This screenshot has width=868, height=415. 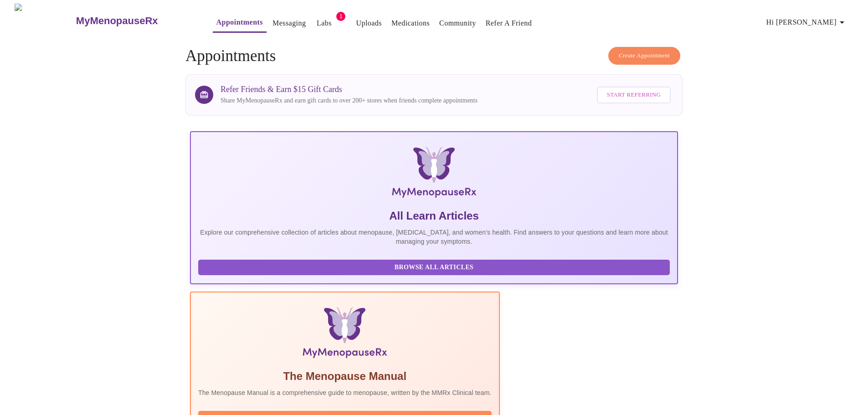 What do you see at coordinates (289, 23) in the screenshot?
I see `button: Messaging` at bounding box center [289, 23].